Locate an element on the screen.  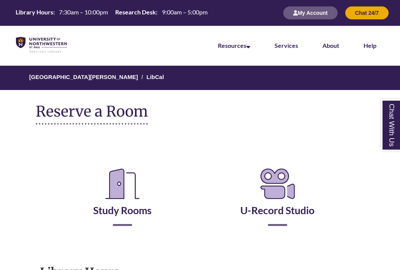
img: UNWSP Library Logo is located at coordinates (41, 45).